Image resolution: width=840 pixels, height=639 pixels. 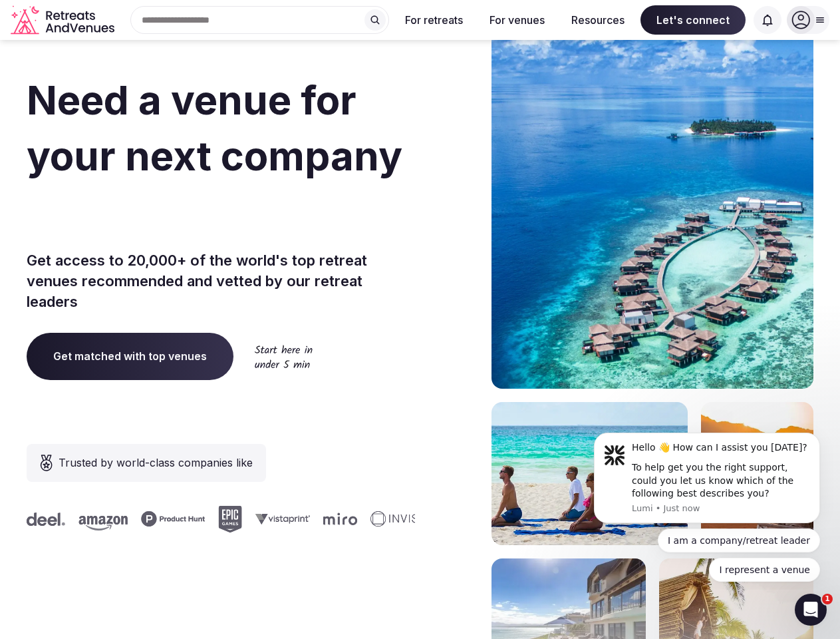 I want to click on a: Visit the homepage, so click(x=64, y=20).